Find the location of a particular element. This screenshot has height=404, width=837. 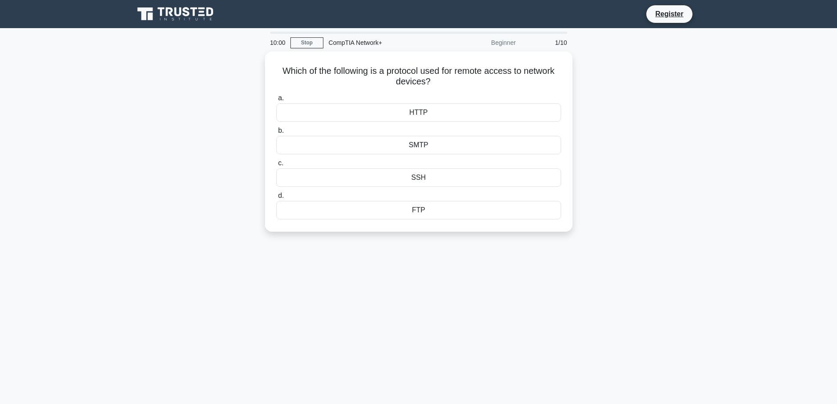

div: CompTIA Network+ is located at coordinates (384, 43).